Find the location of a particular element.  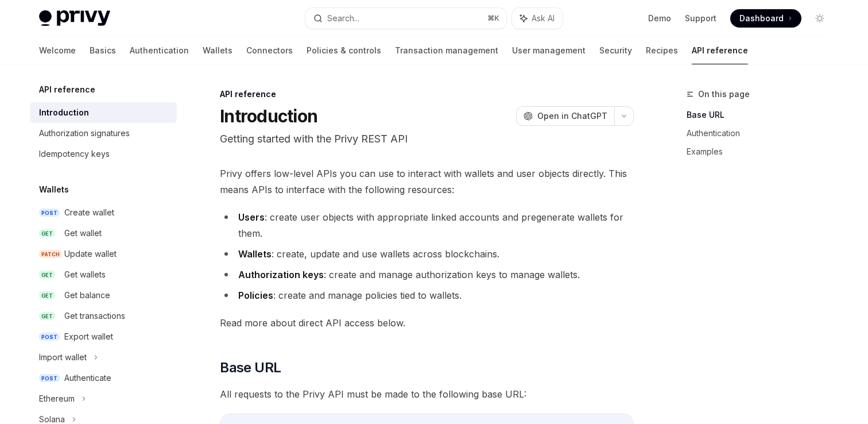

a: API reference is located at coordinates (720, 50).